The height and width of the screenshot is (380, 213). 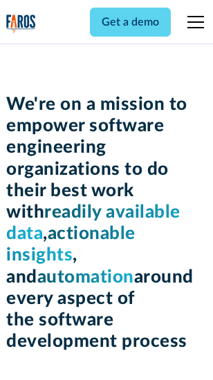 What do you see at coordinates (71, 244) in the screenshot?
I see `span: actionable insights` at bounding box center [71, 244].